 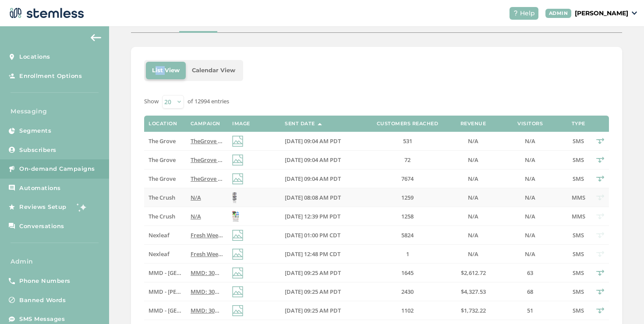 I want to click on label: MMD - Marina Del Rey, so click(x=165, y=291).